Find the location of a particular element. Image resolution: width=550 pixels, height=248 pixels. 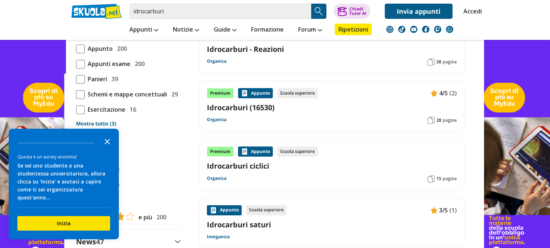

a: Idrocarburi saturi is located at coordinates (332, 224).